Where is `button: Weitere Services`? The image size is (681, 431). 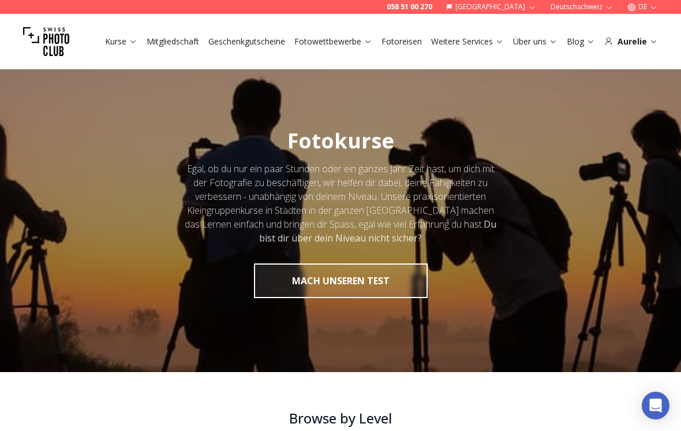 button: Weitere Services is located at coordinates (468, 42).